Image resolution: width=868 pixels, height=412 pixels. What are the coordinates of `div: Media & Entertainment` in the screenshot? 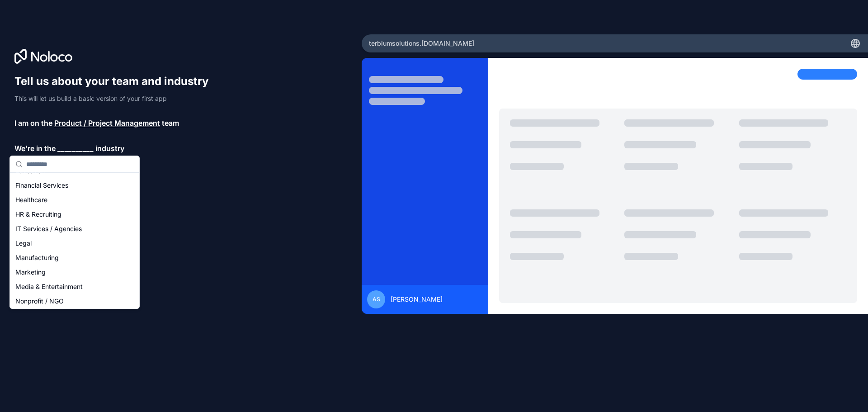 It's located at (75, 287).